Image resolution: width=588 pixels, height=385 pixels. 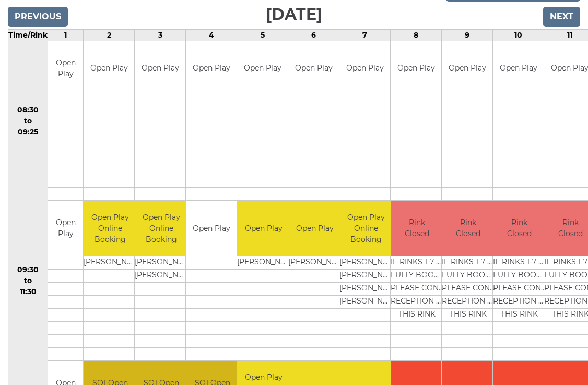 What do you see at coordinates (468, 35) in the screenshot?
I see `td: 9` at bounding box center [468, 35].